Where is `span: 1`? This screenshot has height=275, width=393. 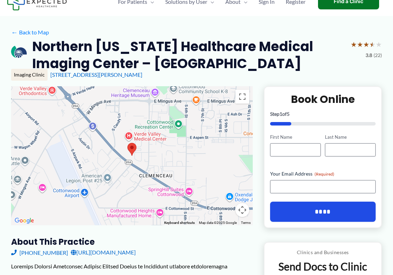
span: 1 is located at coordinates (281, 114).